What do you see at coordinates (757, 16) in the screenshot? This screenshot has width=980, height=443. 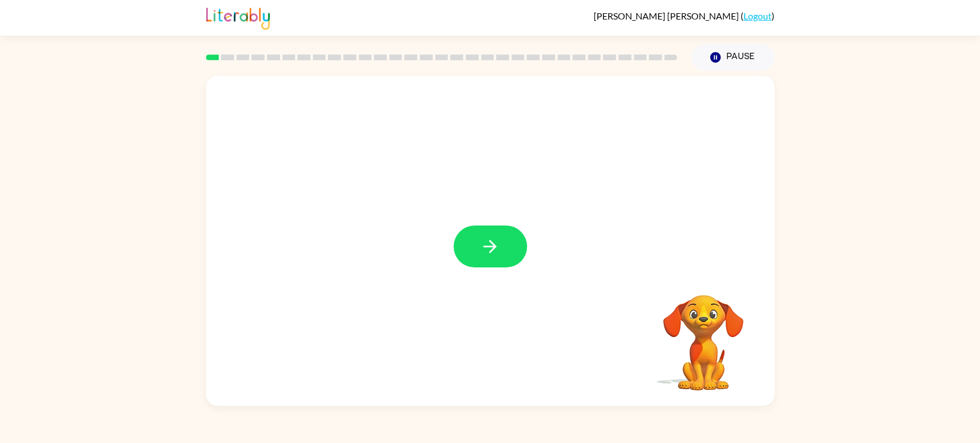 I see `a: Logout` at bounding box center [757, 16].